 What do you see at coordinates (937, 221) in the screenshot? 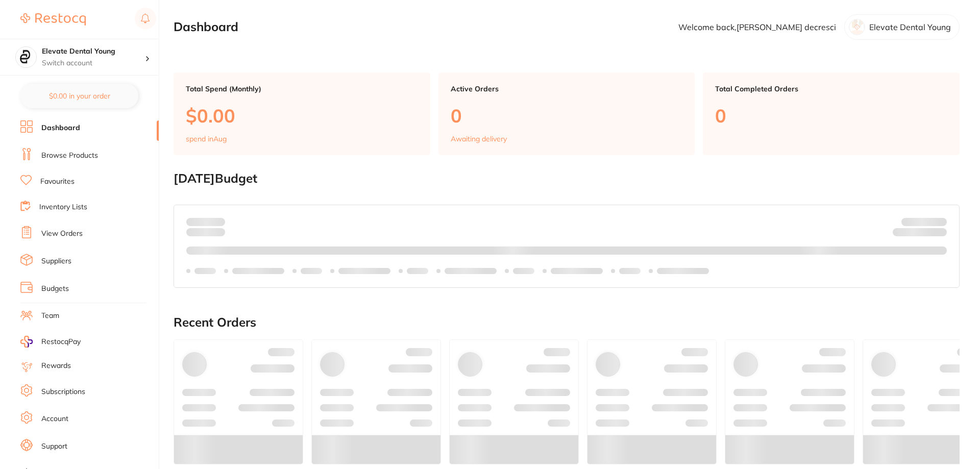
I see `strong: $NaN` at bounding box center [937, 221].